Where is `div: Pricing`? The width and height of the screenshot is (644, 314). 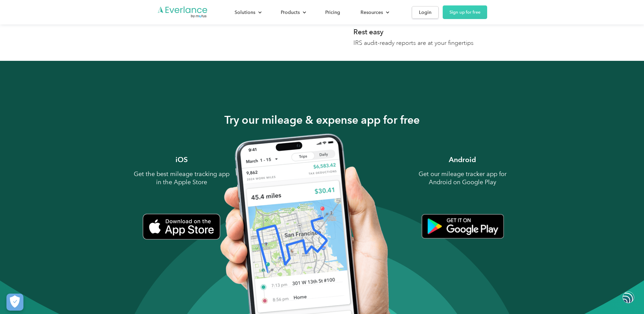
div: Pricing is located at coordinates (333, 12).